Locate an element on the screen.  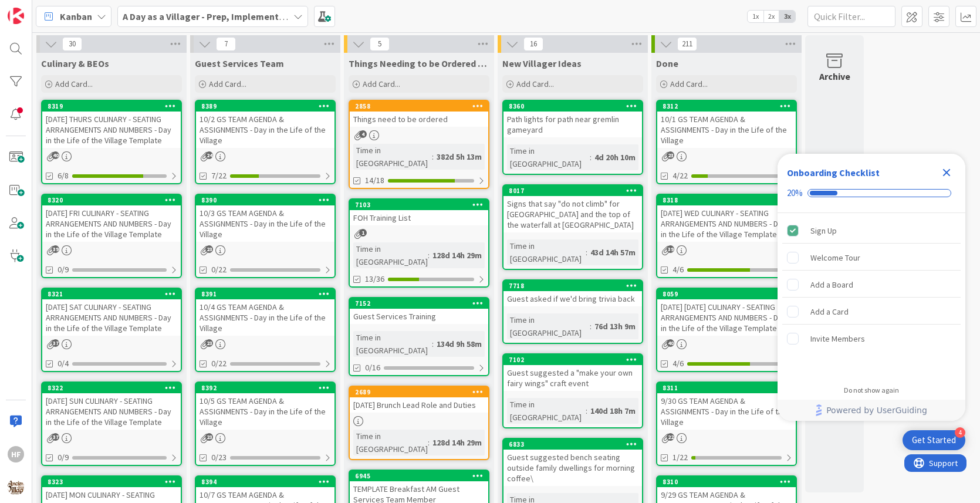
div: 10/5 GS TEAM AGENDA & ASSIGNMENTS - Day in the Life of the Village is located at coordinates (265, 411).